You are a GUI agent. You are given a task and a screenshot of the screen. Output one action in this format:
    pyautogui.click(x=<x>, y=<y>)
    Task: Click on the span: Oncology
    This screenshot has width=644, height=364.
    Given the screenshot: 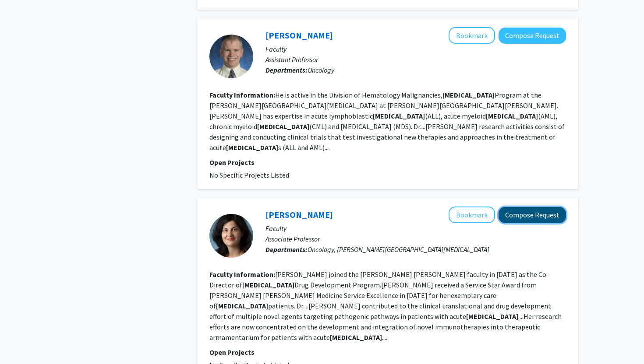 What is the action you would take?
    pyautogui.click(x=321, y=70)
    